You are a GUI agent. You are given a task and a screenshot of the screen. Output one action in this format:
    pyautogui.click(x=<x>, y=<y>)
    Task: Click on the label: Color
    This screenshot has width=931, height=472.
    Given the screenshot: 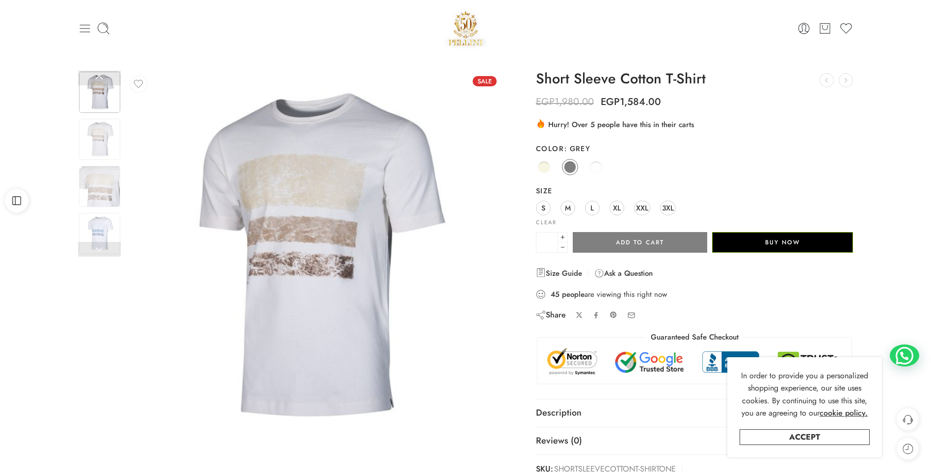 What is the action you would take?
    pyautogui.click(x=694, y=149)
    